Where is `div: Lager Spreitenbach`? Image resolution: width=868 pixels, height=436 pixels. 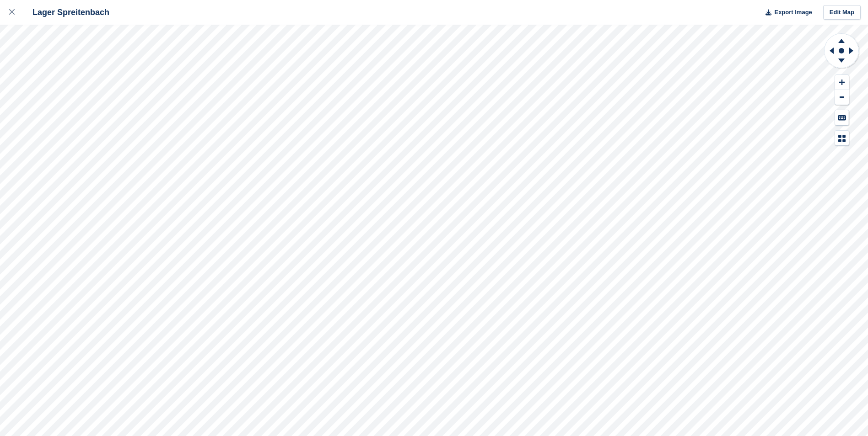
div: Lager Spreitenbach is located at coordinates (67, 12).